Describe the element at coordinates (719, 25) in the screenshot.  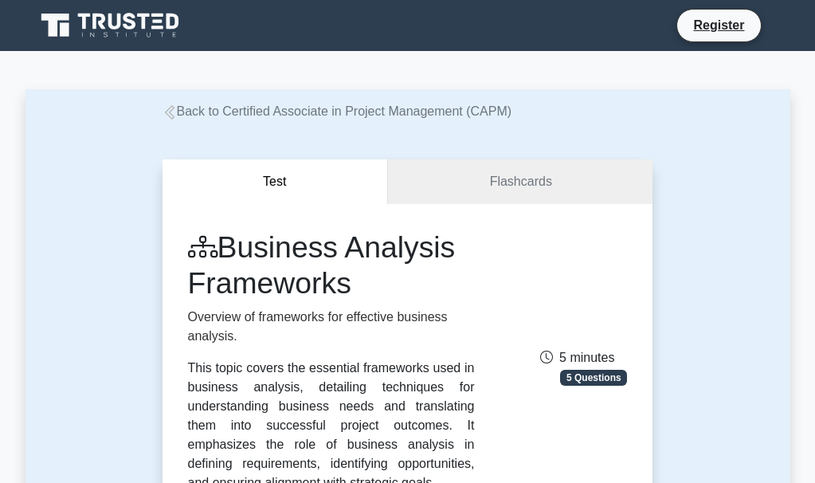
I see `a: Register` at that location.